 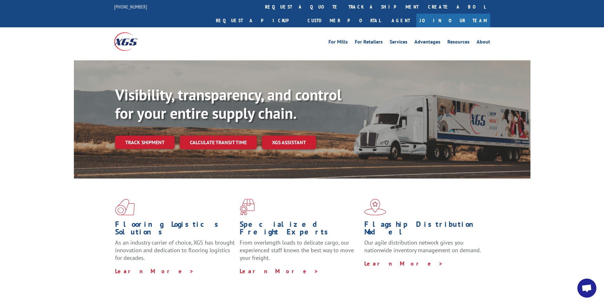 I want to click on h1: Specialized Freight Experts, so click(x=300, y=229).